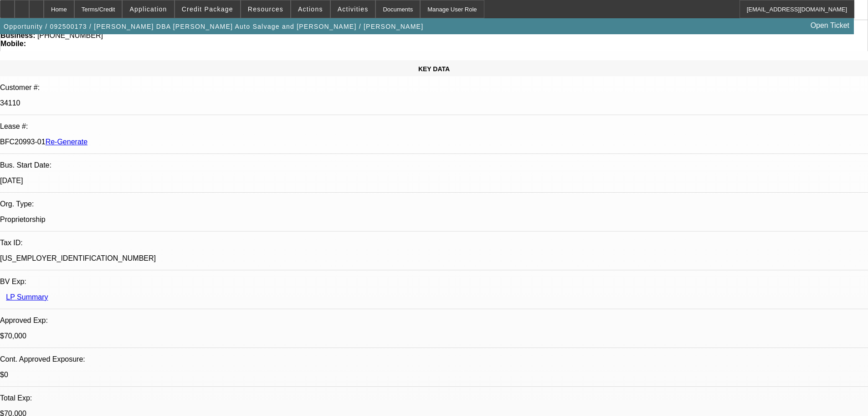  What do you see at coordinates (311, 9) in the screenshot?
I see `span: Actions` at bounding box center [311, 9].